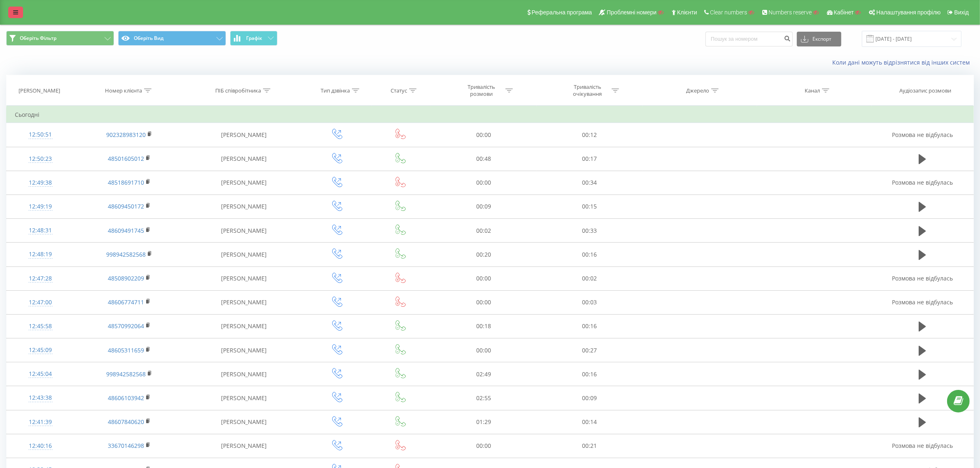  Describe the element at coordinates (126, 278) in the screenshot. I see `a: 48508902209` at that location.